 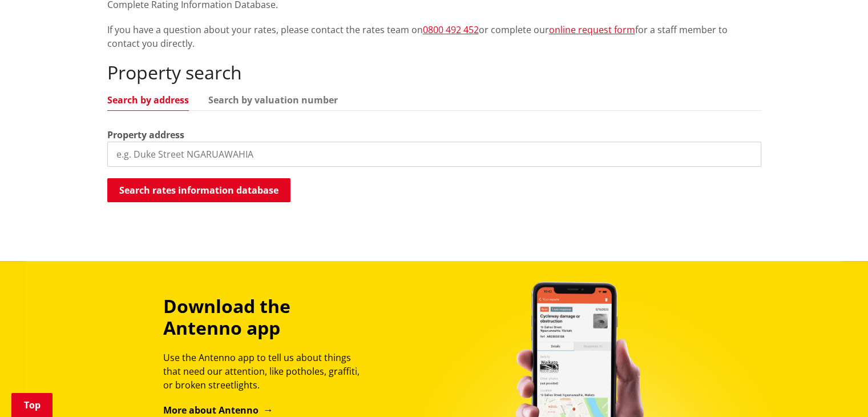 I want to click on h3: Download the Antenno app, so click(x=266, y=317).